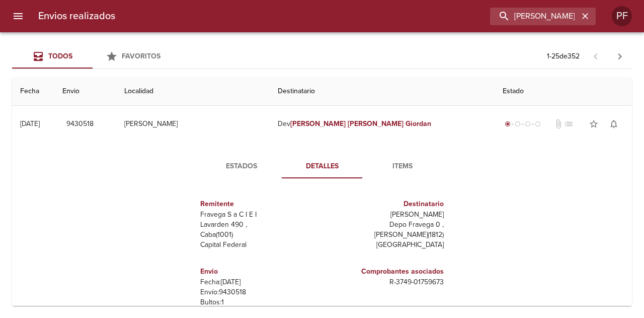 Image resolution: width=644 pixels, height=318 pixels. What do you see at coordinates (385, 271) in the screenshot?
I see `h6: Comprobantes asociados` at bounding box center [385, 271].